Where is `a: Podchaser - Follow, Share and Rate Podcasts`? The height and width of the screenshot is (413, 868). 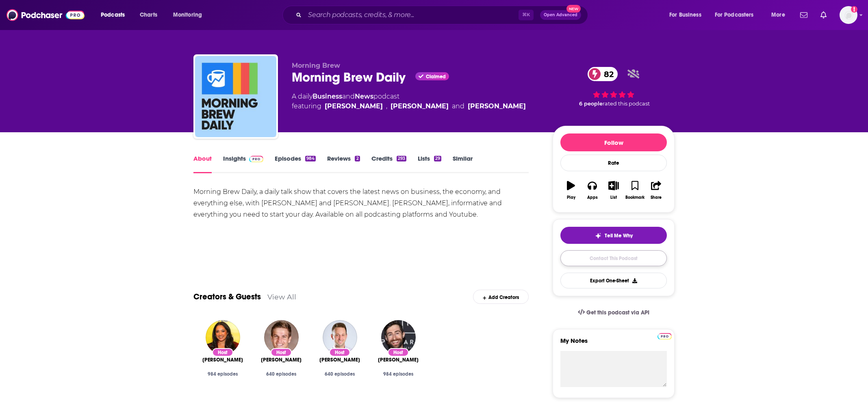
a: Podchaser - Follow, Share and Rate Podcasts is located at coordinates (45, 15).